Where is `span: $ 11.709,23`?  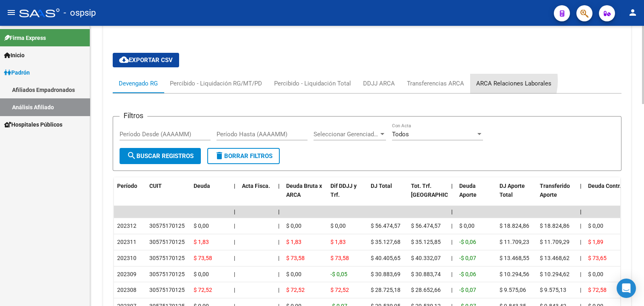 span: $ 11.709,23 is located at coordinates (515, 242).